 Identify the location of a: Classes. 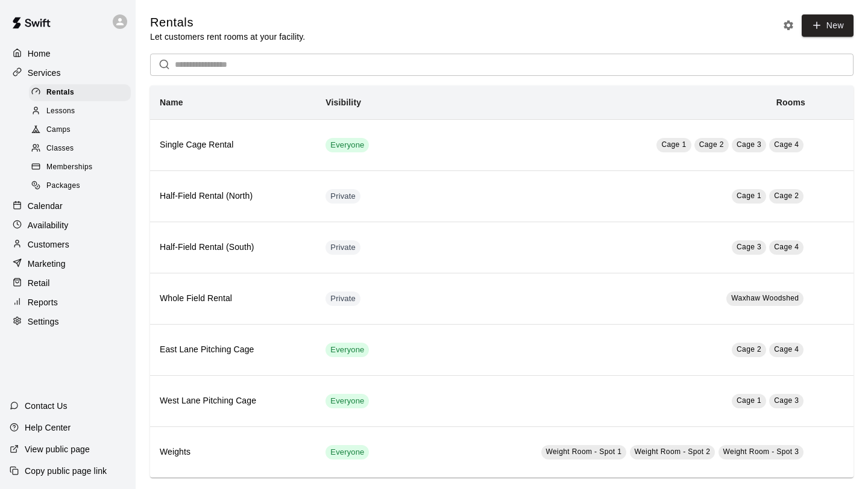
(82, 149).